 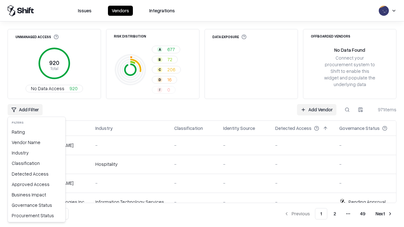 I want to click on div: Filters, so click(x=37, y=122).